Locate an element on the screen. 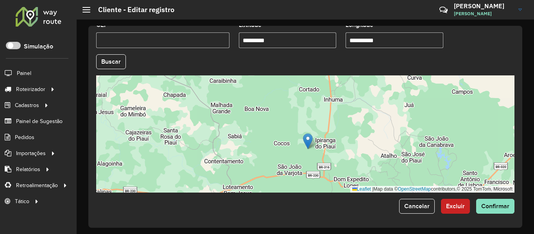 This screenshot has height=234, width=534. button: Excluir is located at coordinates (455, 206).